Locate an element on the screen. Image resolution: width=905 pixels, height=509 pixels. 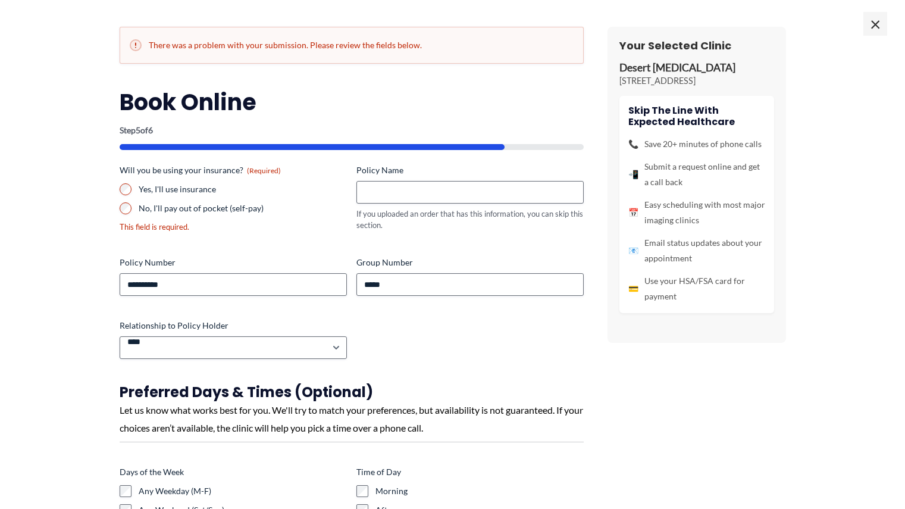
label: Policy Number is located at coordinates (233, 262).